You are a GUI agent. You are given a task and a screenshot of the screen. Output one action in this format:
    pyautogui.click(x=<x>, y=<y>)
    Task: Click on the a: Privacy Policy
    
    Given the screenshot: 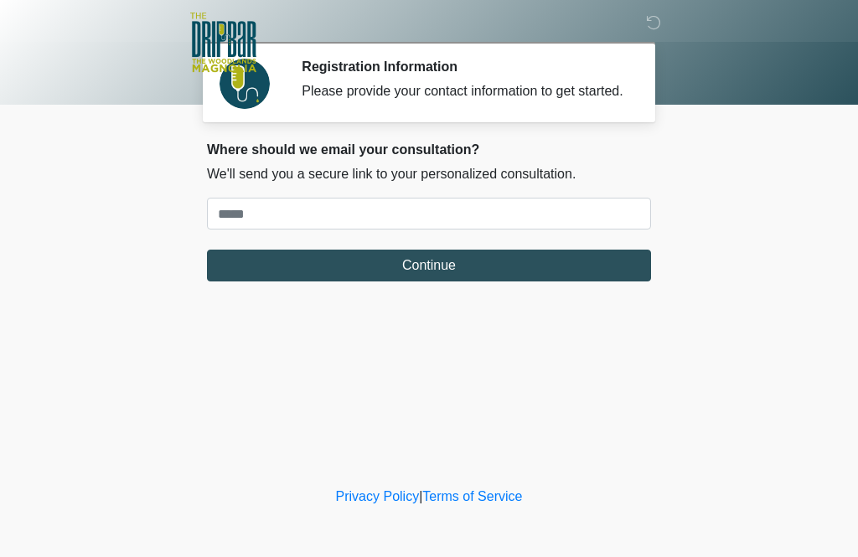 What is the action you would take?
    pyautogui.click(x=378, y=496)
    